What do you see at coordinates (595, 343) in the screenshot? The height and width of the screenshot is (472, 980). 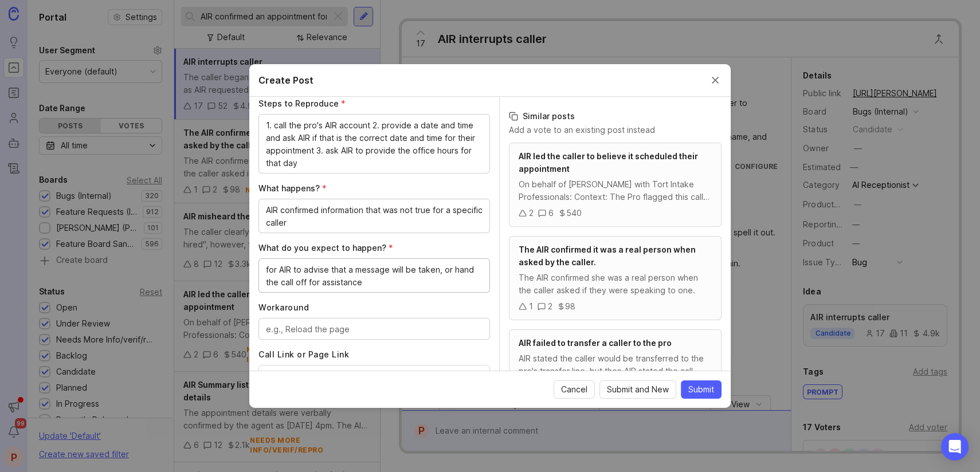 I see `span: AIR failed to transfer a caller to the pro` at bounding box center [595, 343].